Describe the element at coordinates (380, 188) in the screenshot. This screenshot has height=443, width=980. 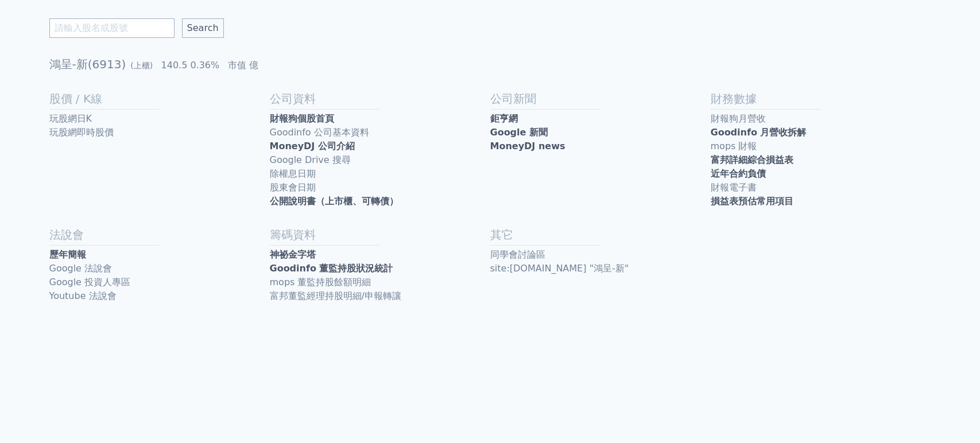
I see `a: 股東會日期` at that location.